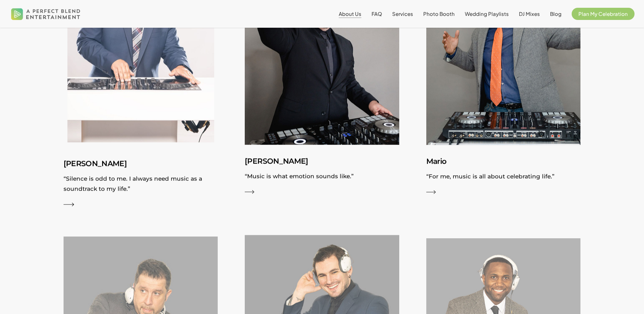 The image size is (644, 314). Describe the element at coordinates (350, 14) in the screenshot. I see `a: About Us` at that location.